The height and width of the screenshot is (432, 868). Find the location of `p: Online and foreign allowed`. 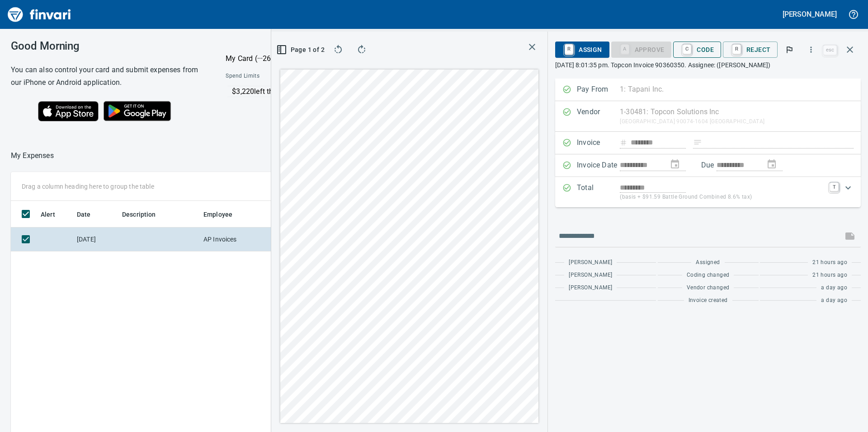

p: Online and foreign allowed is located at coordinates (317, 102).